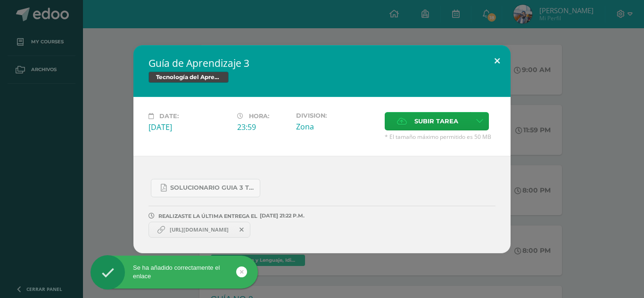  I want to click on span: REALIZASTE LA ÚLTIMA ENTREGA EL, so click(208, 217).